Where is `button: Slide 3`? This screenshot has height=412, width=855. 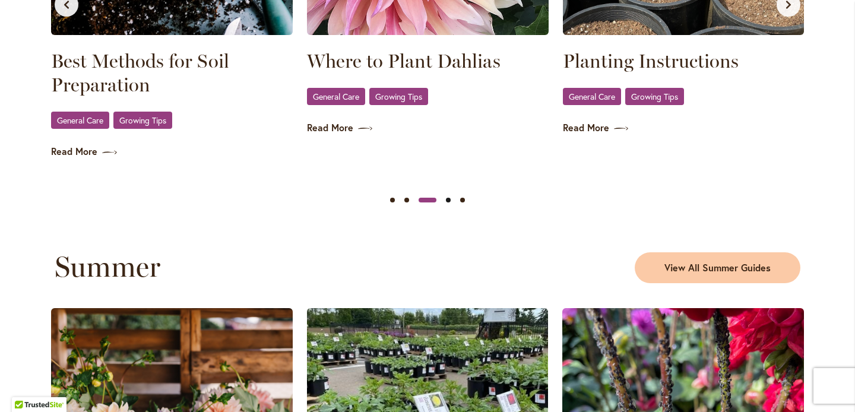 button: Slide 3 is located at coordinates (427, 200).